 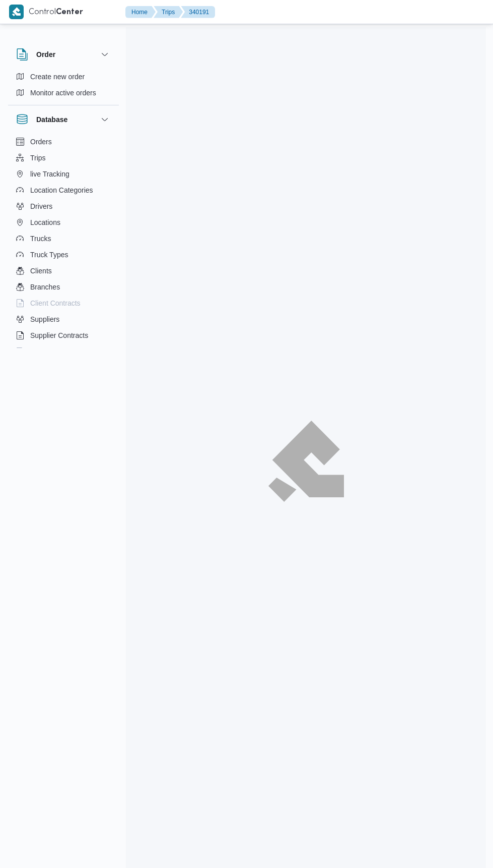 What do you see at coordinates (64, 119) in the screenshot?
I see `button: Database` at bounding box center [64, 119].